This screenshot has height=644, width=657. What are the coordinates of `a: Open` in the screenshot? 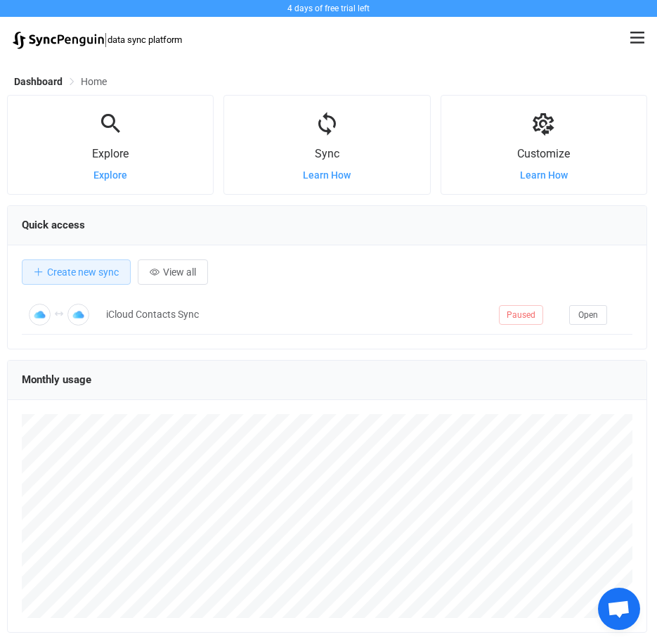 It's located at (588, 315).